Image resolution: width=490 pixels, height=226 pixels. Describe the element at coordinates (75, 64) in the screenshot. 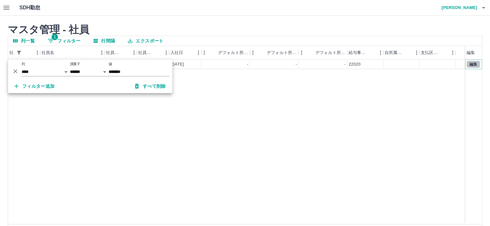

I see `label: 演算子` at that location.